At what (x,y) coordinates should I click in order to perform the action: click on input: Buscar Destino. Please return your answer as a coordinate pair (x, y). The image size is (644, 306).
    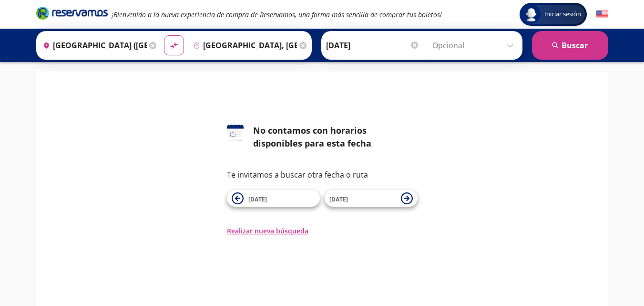
    Looking at the image, I should click on (243, 45).